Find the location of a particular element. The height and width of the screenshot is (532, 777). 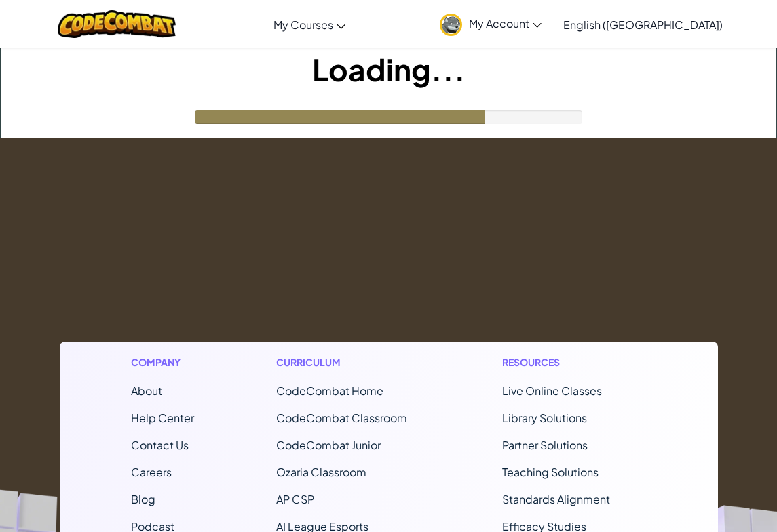

h1: Loading... is located at coordinates (388, 69).